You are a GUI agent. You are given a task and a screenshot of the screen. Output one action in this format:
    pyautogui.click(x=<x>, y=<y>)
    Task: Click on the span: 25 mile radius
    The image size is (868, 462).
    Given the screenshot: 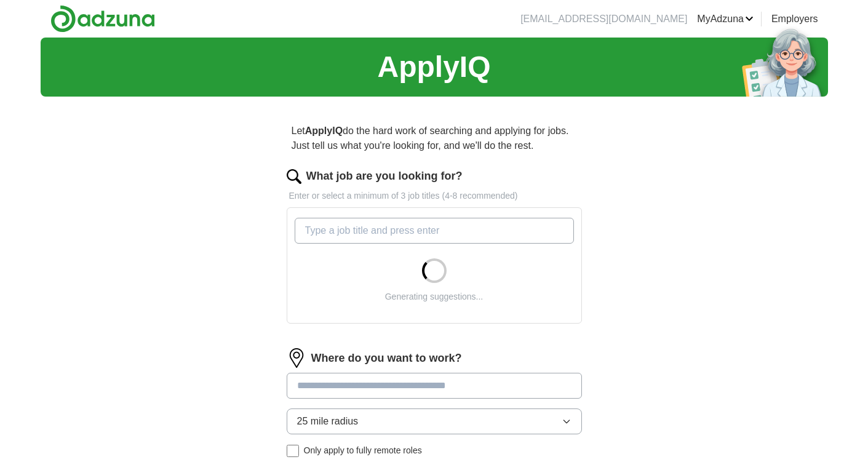 What is the action you would take?
    pyautogui.click(x=328, y=421)
    